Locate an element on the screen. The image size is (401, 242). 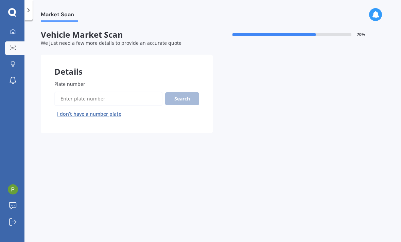
input: Enter plate number is located at coordinates (108, 99).